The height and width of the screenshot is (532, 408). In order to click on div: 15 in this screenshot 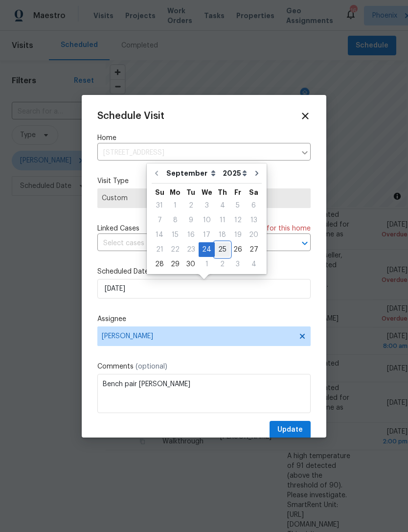, I will do `click(175, 235)`.